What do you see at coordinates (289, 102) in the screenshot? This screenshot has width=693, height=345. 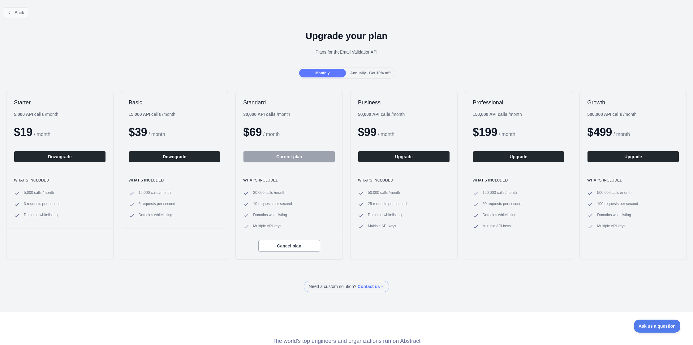 I see `h2: Standard` at bounding box center [289, 102].